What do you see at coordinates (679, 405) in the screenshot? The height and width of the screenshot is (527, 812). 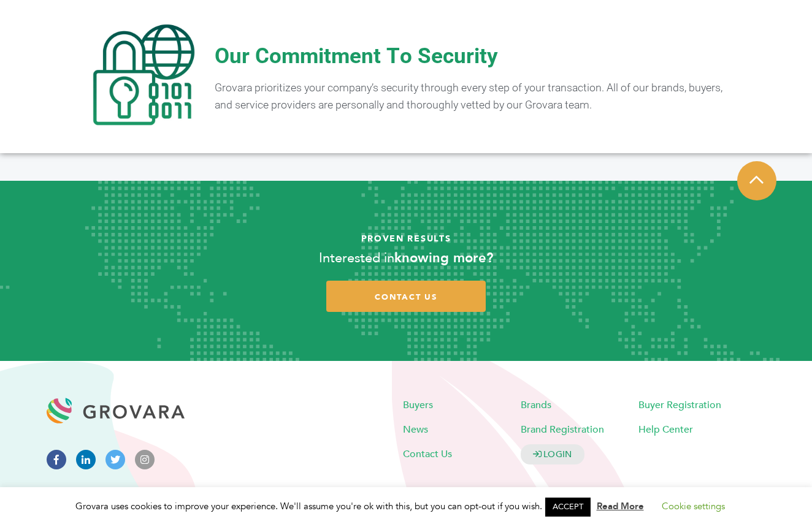 I see `a: Buyer Registration` at bounding box center [679, 405].